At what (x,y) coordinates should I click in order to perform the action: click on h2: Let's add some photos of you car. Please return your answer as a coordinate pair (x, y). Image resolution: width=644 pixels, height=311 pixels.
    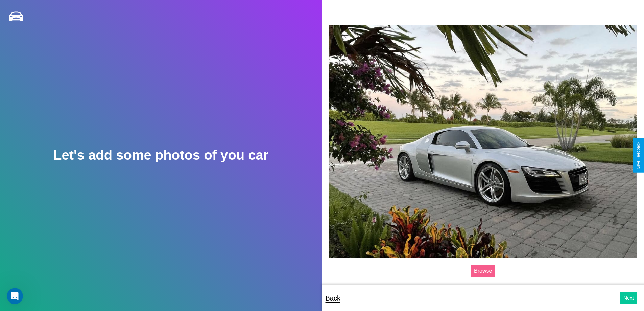
    Looking at the image, I should click on (161, 155).